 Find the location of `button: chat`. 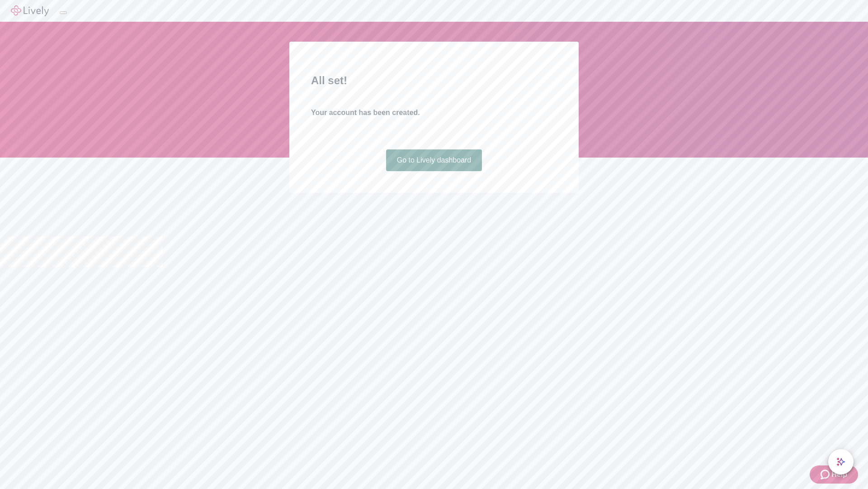

button: chat is located at coordinates (841, 462).